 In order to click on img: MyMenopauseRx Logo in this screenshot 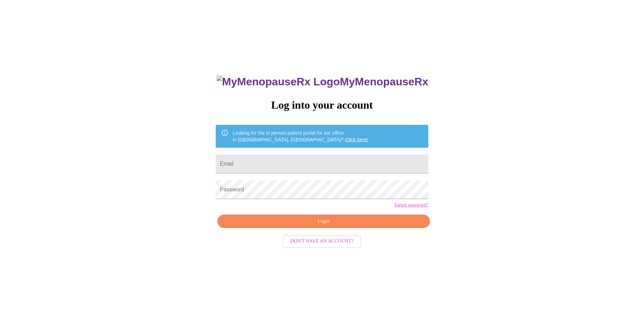, I will do `click(278, 82)`.